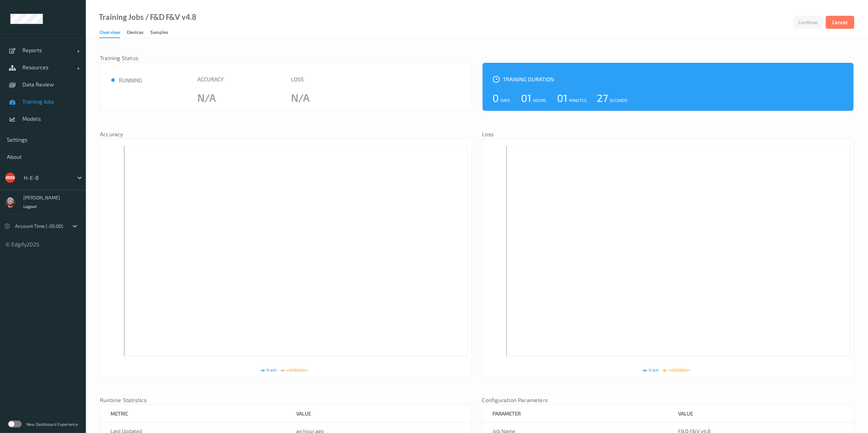  What do you see at coordinates (110, 33) in the screenshot?
I see `div: Overview` at bounding box center [110, 33].